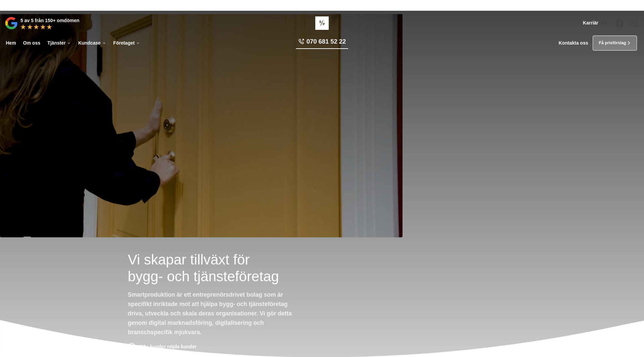  What do you see at coordinates (11, 43) in the screenshot?
I see `a: Hem` at bounding box center [11, 43].